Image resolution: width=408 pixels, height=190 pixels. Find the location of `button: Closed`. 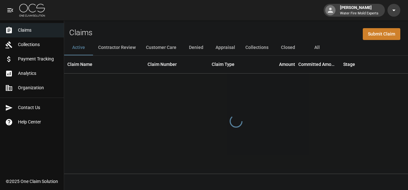

button: Closed is located at coordinates (288, 48).